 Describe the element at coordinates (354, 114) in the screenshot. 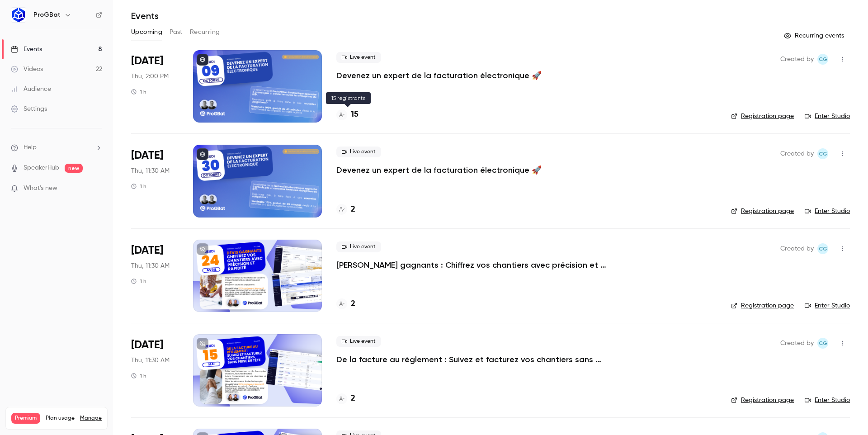

I see `h4: 15` at that location.